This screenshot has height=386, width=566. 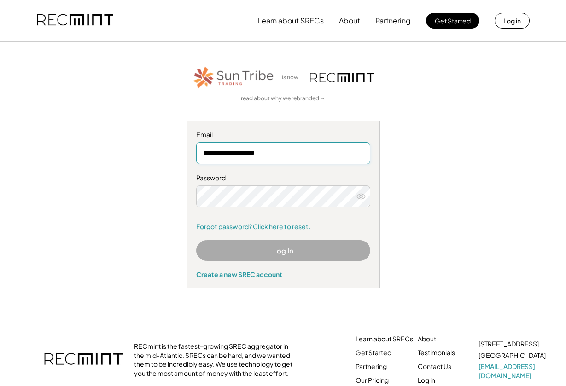 I want to click on a: Log in, so click(x=426, y=381).